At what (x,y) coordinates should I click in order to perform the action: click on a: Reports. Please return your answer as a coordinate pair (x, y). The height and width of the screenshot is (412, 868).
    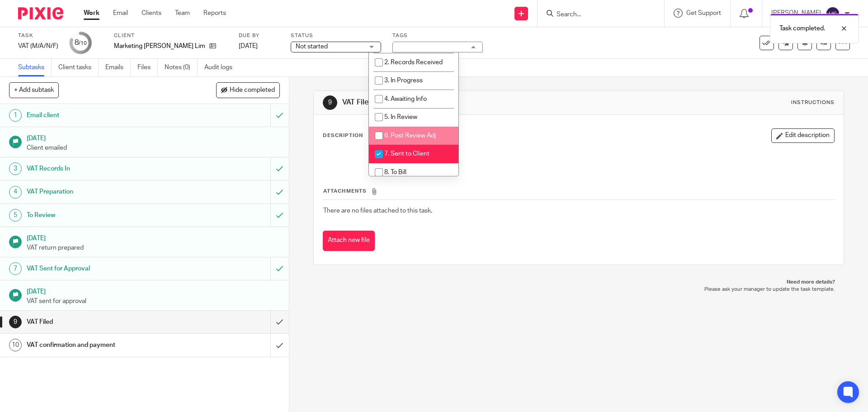
    Looking at the image, I should click on (215, 13).